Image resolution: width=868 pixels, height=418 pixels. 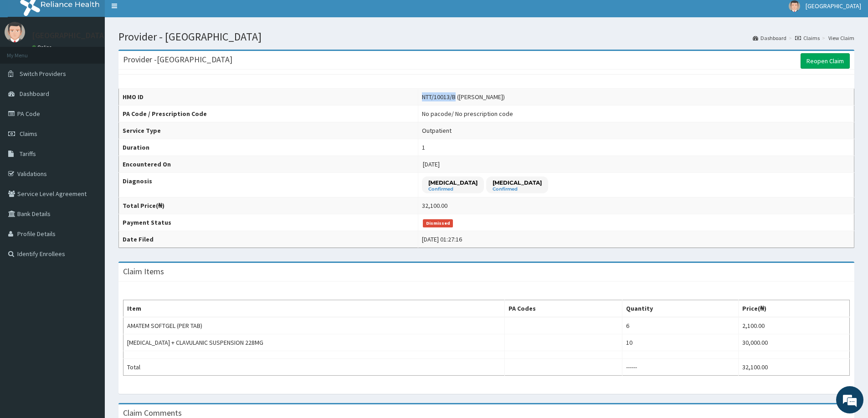 What do you see at coordinates (269, 186) in the screenshot?
I see `th: Diagnosis` at bounding box center [269, 186].